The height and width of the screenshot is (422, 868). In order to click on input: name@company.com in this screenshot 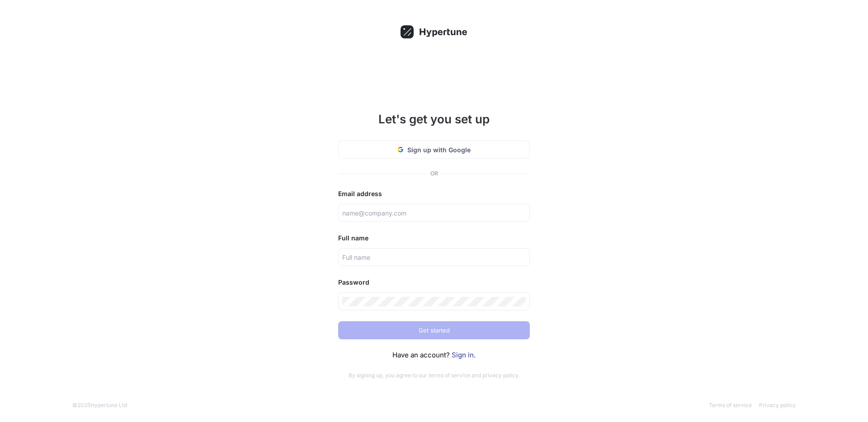, I will do `click(434, 212)`.